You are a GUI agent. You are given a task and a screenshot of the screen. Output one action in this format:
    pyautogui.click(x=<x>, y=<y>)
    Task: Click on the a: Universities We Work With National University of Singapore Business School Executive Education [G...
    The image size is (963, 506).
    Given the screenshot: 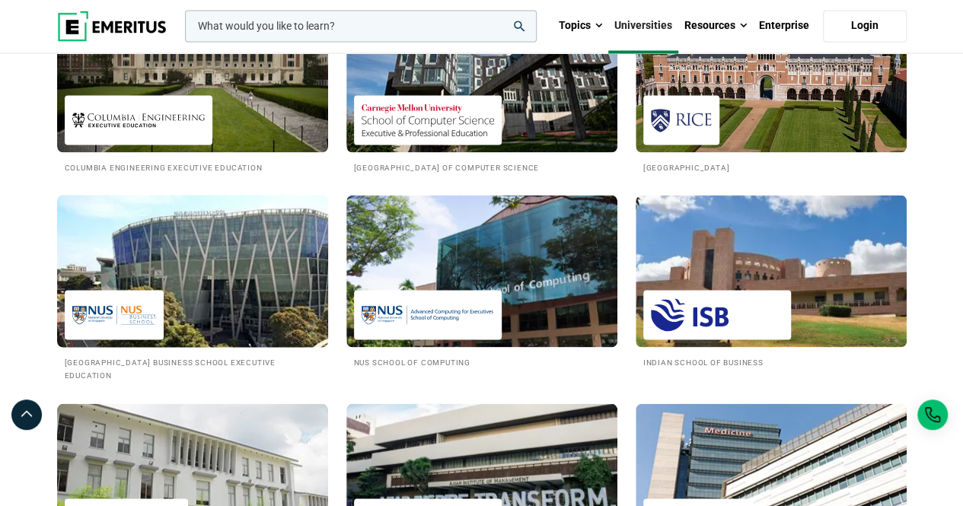 What is the action you would take?
    pyautogui.click(x=193, y=288)
    